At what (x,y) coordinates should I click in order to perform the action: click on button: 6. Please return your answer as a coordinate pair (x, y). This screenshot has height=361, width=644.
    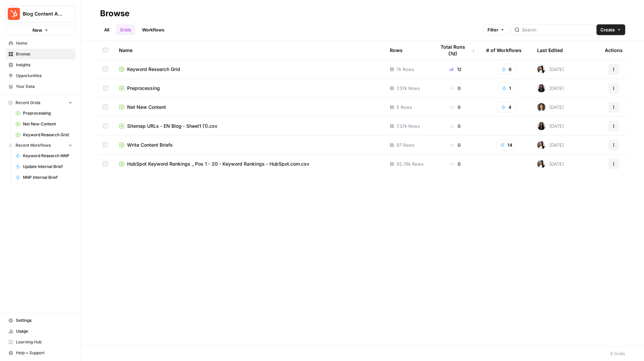
    Looking at the image, I should click on (506, 69).